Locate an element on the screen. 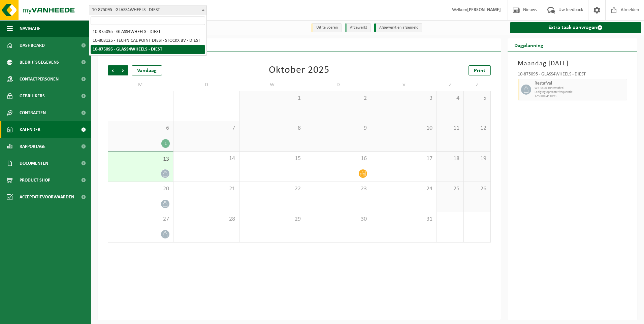 Image resolution: width=644 pixels, height=324 pixels. span: 4 is located at coordinates (450, 98).